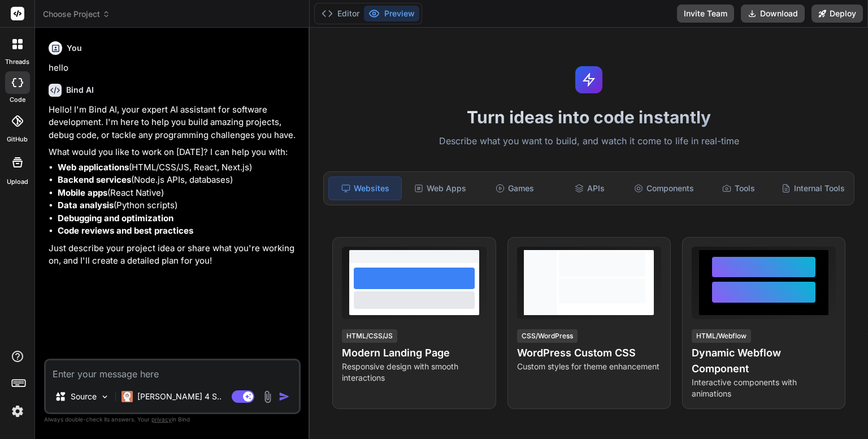 The width and height of the screenshot is (868, 439). What do you see at coordinates (772, 14) in the screenshot?
I see `button: Download` at bounding box center [772, 14].